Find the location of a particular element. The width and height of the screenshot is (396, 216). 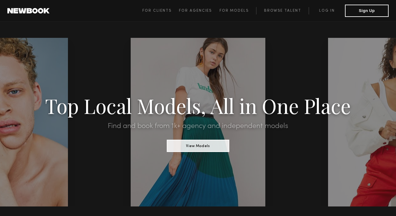

span: For Models is located at coordinates (234, 11).